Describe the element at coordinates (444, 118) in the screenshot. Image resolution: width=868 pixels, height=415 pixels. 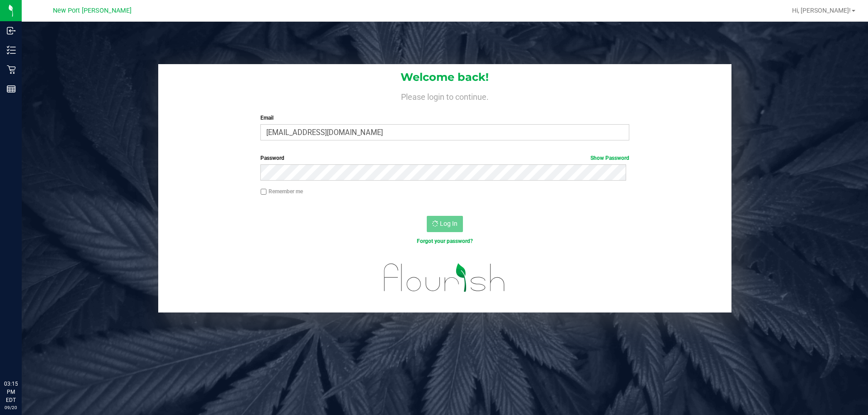
I see `label: Email` at that location.